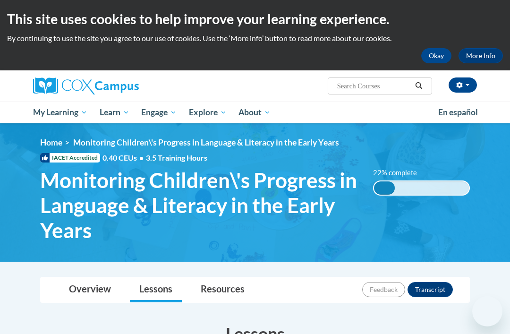 This screenshot has width=510, height=334. What do you see at coordinates (177, 157) in the screenshot?
I see `span: 3.5 Training Hours` at bounding box center [177, 157].